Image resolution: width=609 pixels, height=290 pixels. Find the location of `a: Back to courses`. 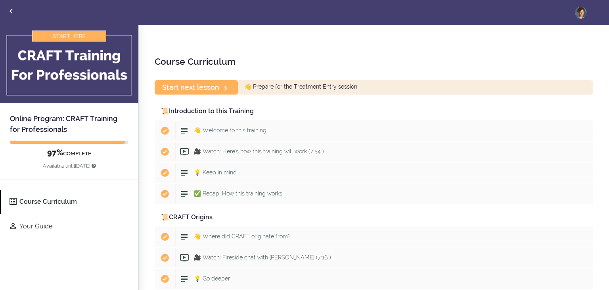

a: Back to courses is located at coordinates (11, 12).